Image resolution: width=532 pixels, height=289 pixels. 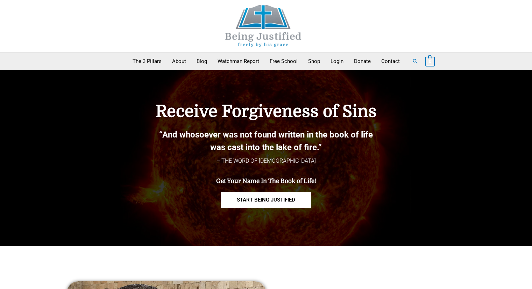 What do you see at coordinates (337, 61) in the screenshot?
I see `a: Login` at bounding box center [337, 61].